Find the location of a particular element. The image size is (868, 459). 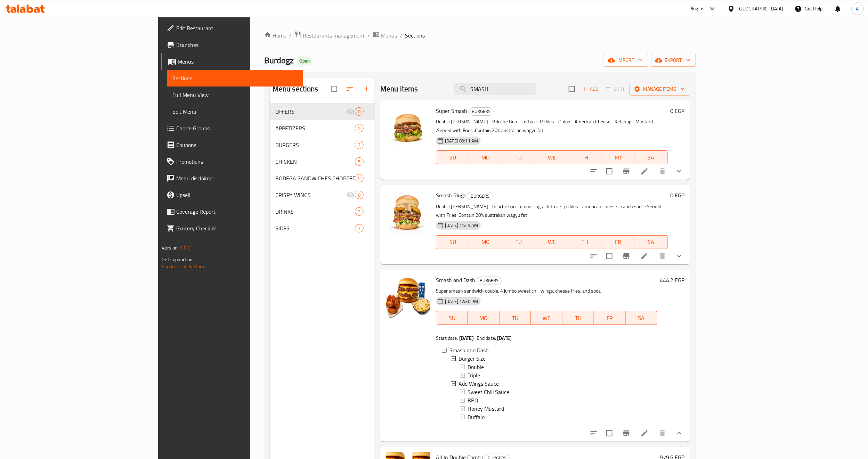

span: CRISPY WINGS is located at coordinates (311, 195).